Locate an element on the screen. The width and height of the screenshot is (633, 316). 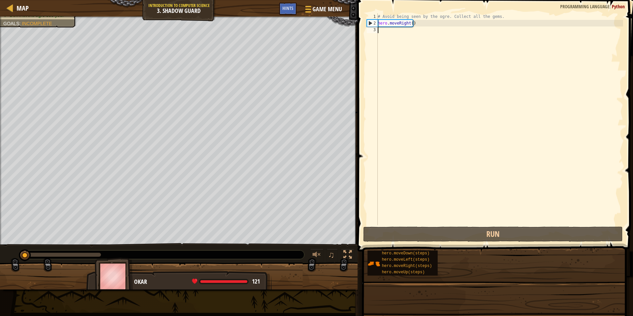
div: Okar is located at coordinates (199, 282).